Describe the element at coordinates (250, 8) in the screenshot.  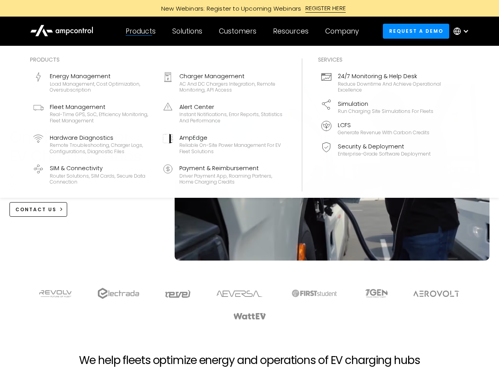
I see `a: New Webinars: Register to Upcoming WebinarsREGISTER HERE` at that location.